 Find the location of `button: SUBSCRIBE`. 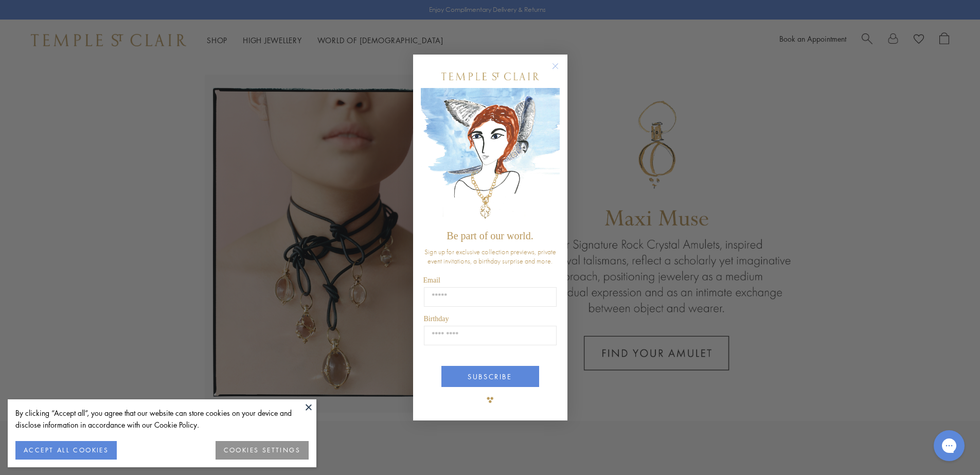

button: SUBSCRIBE is located at coordinates (491, 376).